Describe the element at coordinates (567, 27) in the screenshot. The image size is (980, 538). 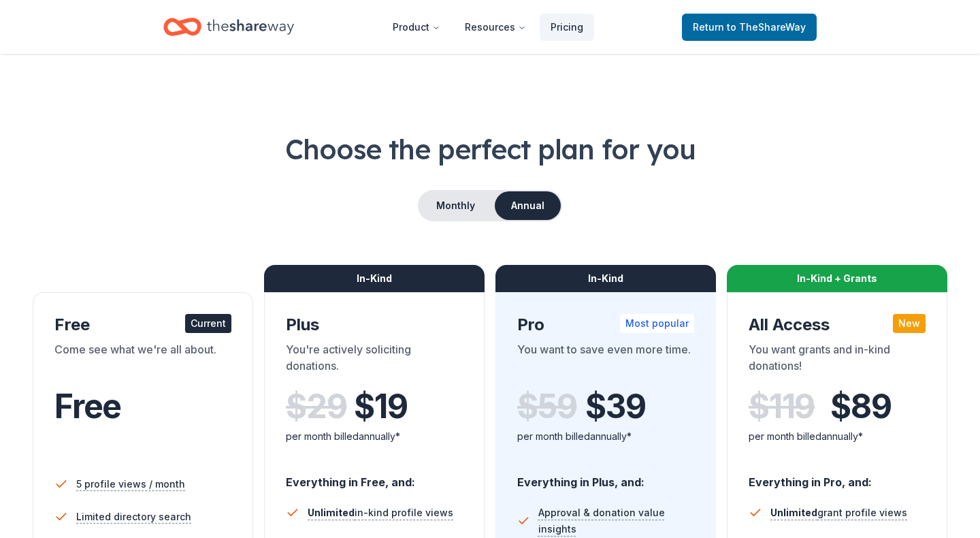
I see `a: Pricing` at that location.